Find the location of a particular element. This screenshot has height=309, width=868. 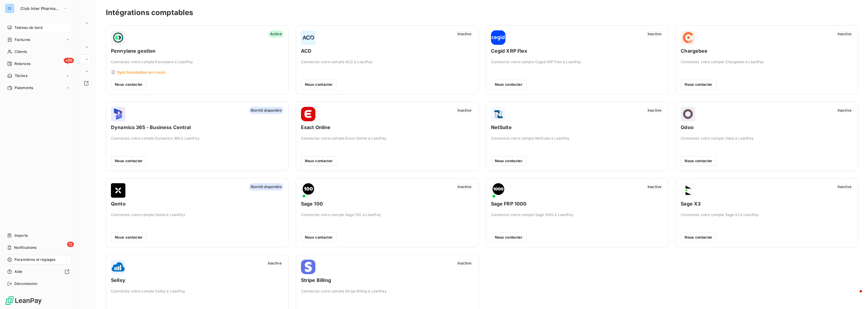

span: Connectez votre compte NetSuite à LeanPay is located at coordinates (578, 138).